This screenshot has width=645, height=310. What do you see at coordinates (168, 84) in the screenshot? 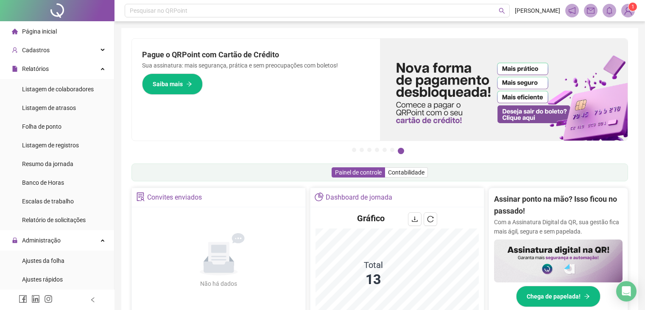
I see `span: Saiba mais` at bounding box center [168, 84].